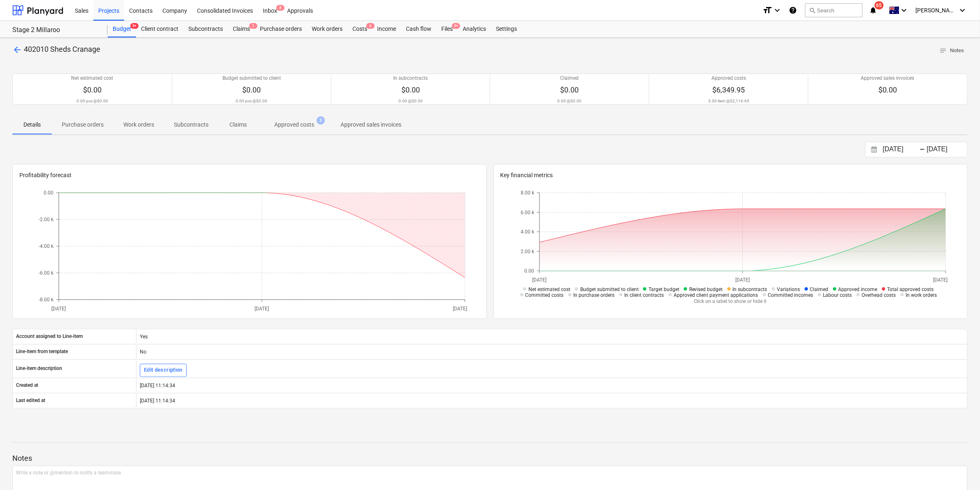 This screenshot has width=980, height=490. Describe the element at coordinates (238, 125) in the screenshot. I see `p: Claims` at that location.